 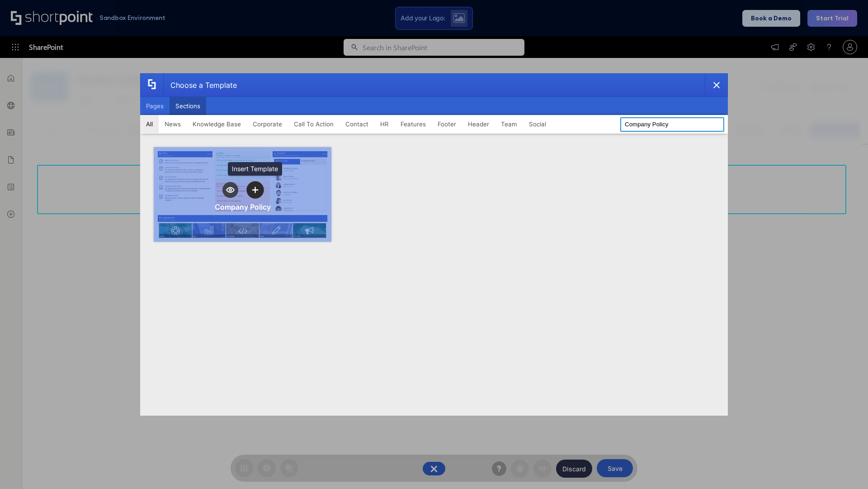 I want to click on button: HR, so click(x=384, y=124).